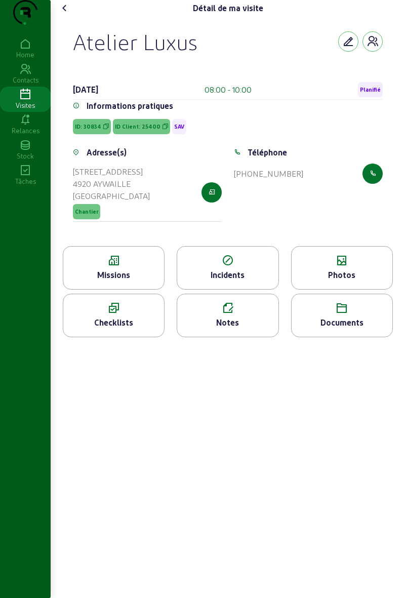  I want to click on div: Informations pratiques, so click(130, 106).